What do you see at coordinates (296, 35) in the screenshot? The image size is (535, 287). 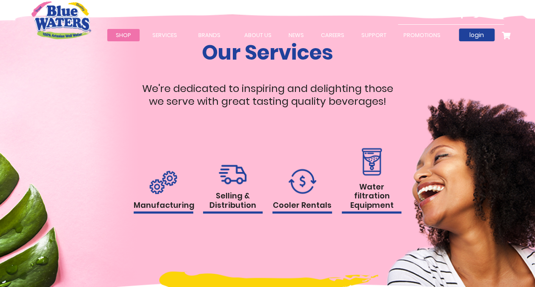 I see `a: News` at bounding box center [296, 35].